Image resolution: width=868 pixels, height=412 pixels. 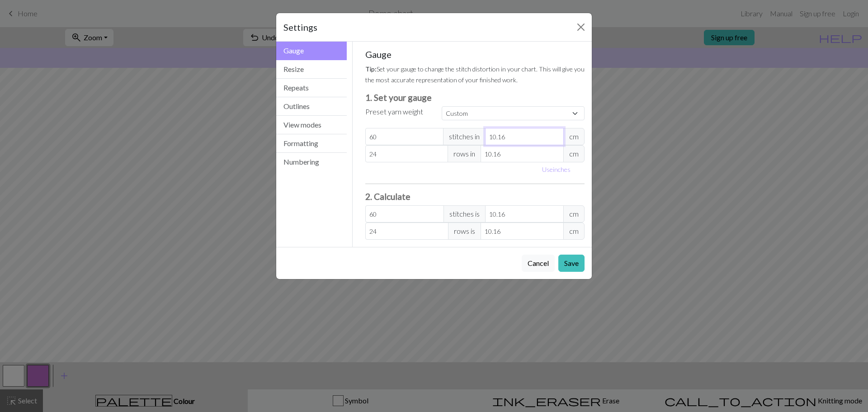 What do you see at coordinates (465, 231) in the screenshot?
I see `span: rows is` at bounding box center [465, 231].